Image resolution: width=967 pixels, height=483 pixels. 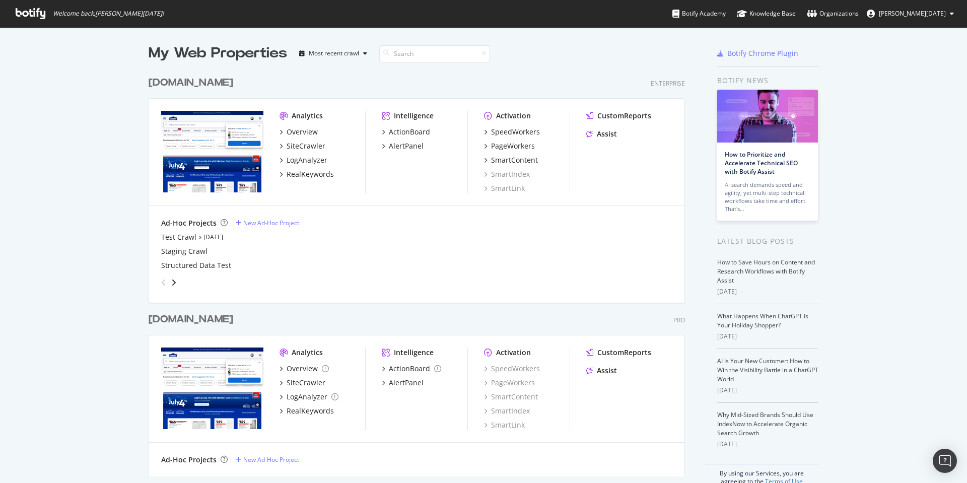 I want to click on div: angle-left, so click(x=164, y=283).